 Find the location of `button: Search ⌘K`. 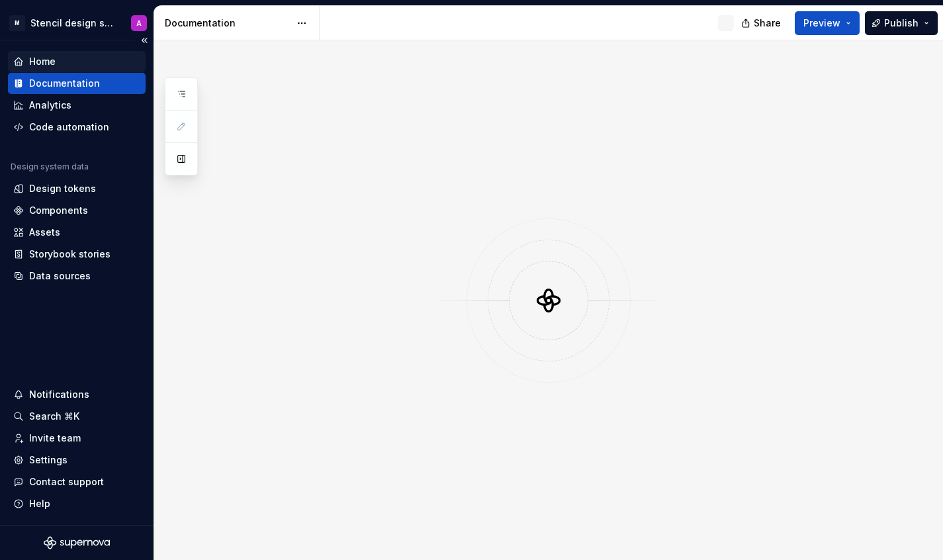

button: Search ⌘K is located at coordinates (77, 416).